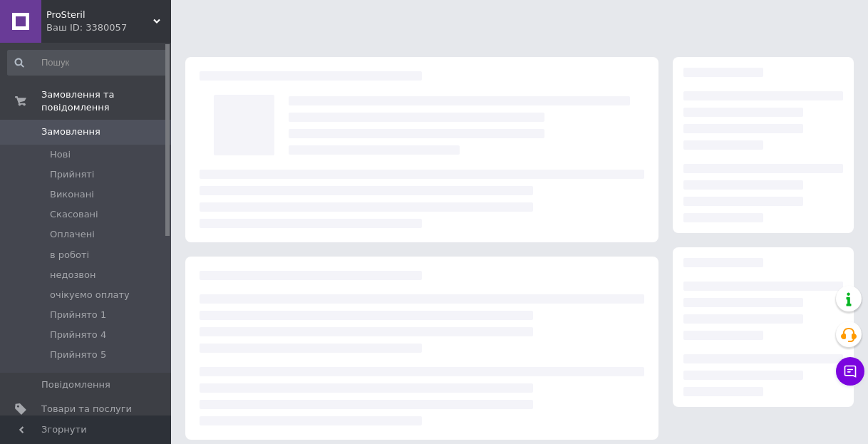  I want to click on span: Прийняті, so click(72, 174).